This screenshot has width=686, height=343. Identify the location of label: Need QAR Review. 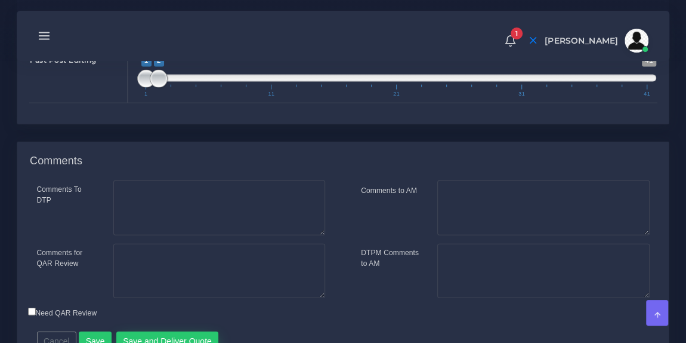
(63, 313).